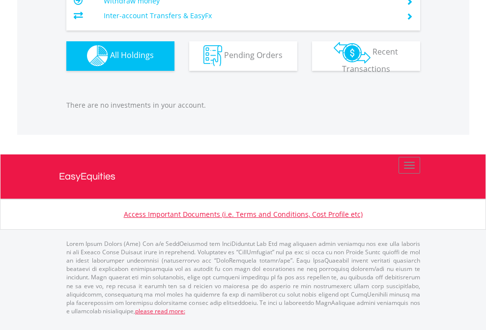 The image size is (486, 330). I want to click on span: All Holdings, so click(132, 55).